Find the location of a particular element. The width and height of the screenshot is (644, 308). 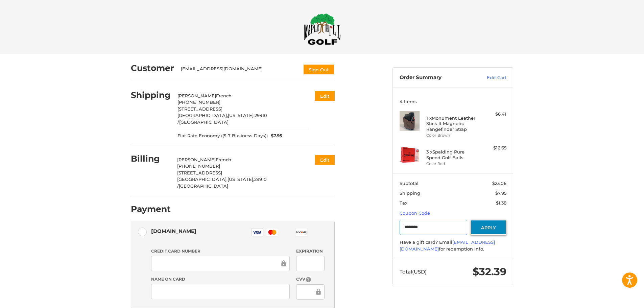

label: CVV is located at coordinates (310, 279).